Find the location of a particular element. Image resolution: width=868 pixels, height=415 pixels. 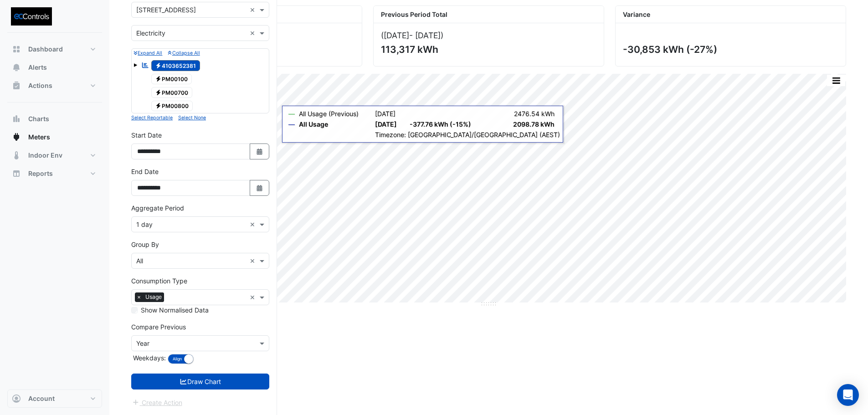

div: Previous Period Total is located at coordinates (489, 14).